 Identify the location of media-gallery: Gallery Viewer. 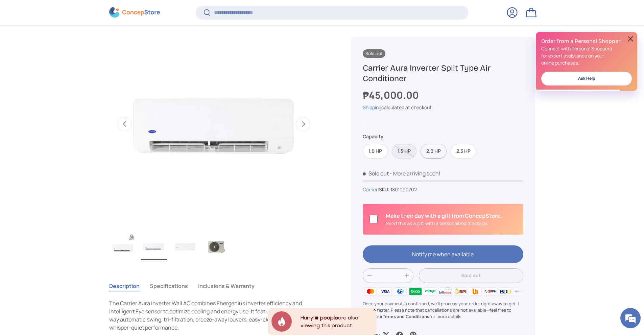
(214, 141).